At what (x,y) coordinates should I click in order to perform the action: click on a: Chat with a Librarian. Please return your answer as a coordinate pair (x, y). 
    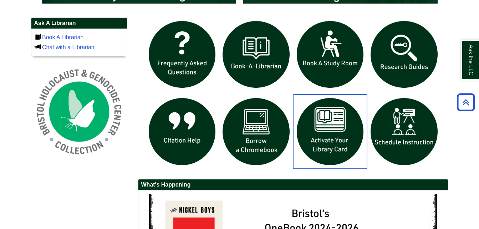
    Looking at the image, I should click on (68, 47).